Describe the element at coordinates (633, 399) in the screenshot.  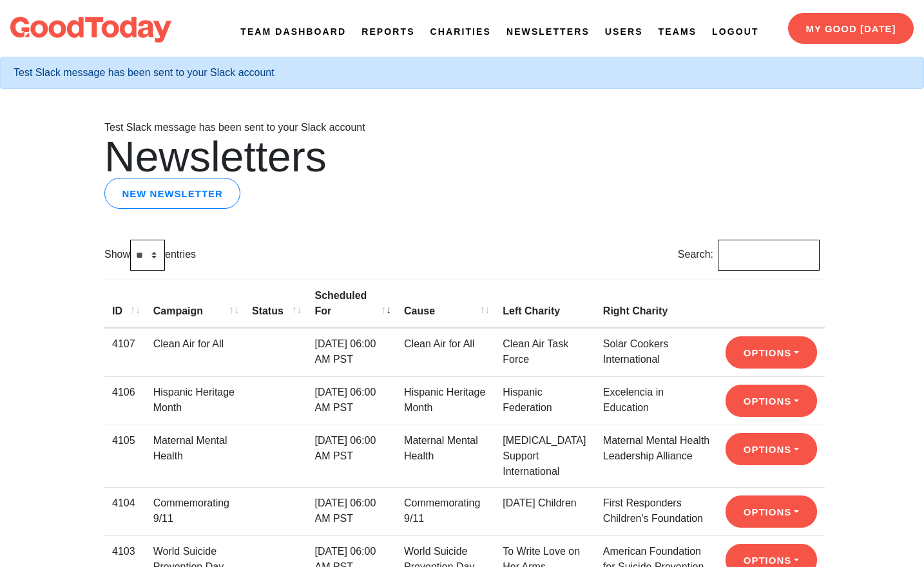
I see `a: Excelencia in Education` at that location.